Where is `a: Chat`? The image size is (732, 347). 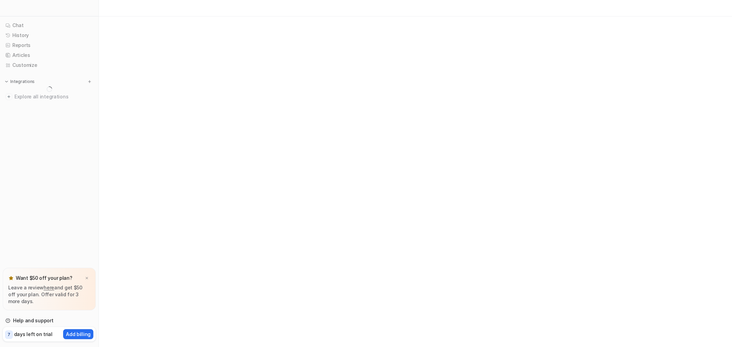 a: Chat is located at coordinates (49, 25).